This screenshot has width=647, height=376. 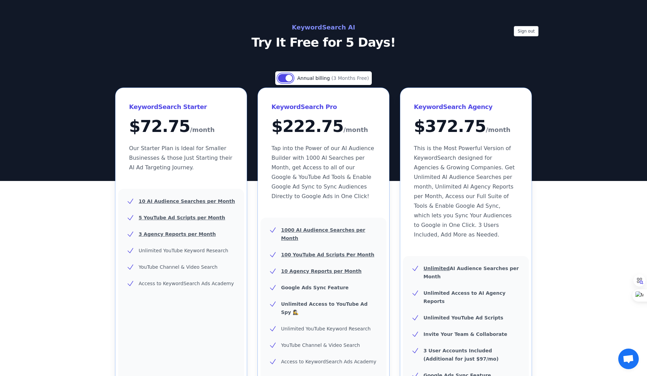 What do you see at coordinates (350, 78) in the screenshot?
I see `span: (3 Months Free)` at bounding box center [350, 78].